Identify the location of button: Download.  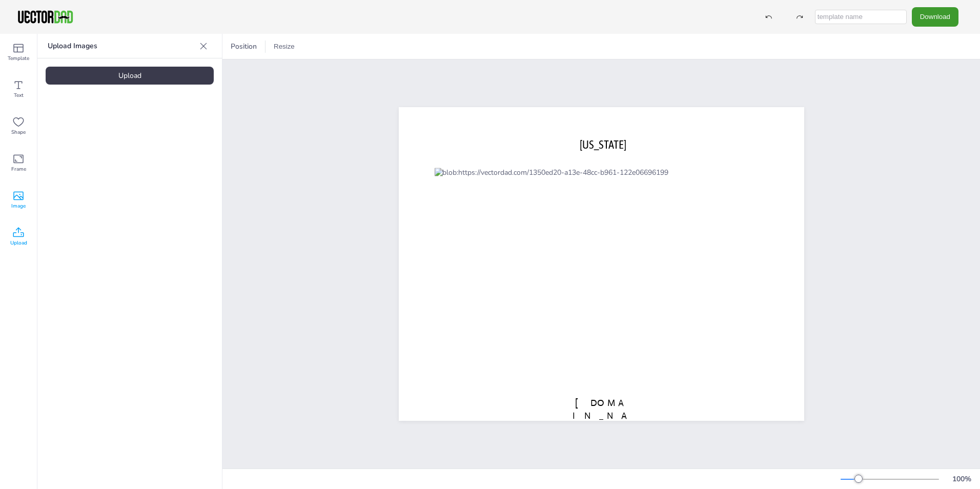
(934, 16).